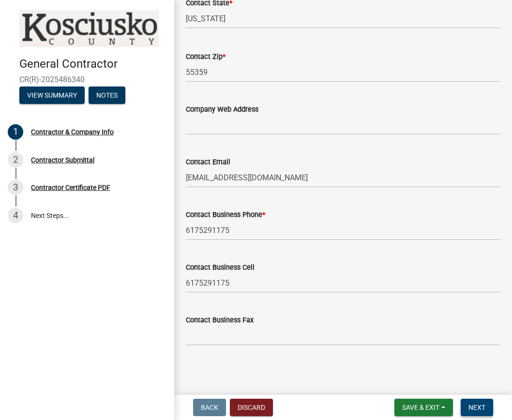  Describe the element at coordinates (477, 407) in the screenshot. I see `button: Next` at that location.